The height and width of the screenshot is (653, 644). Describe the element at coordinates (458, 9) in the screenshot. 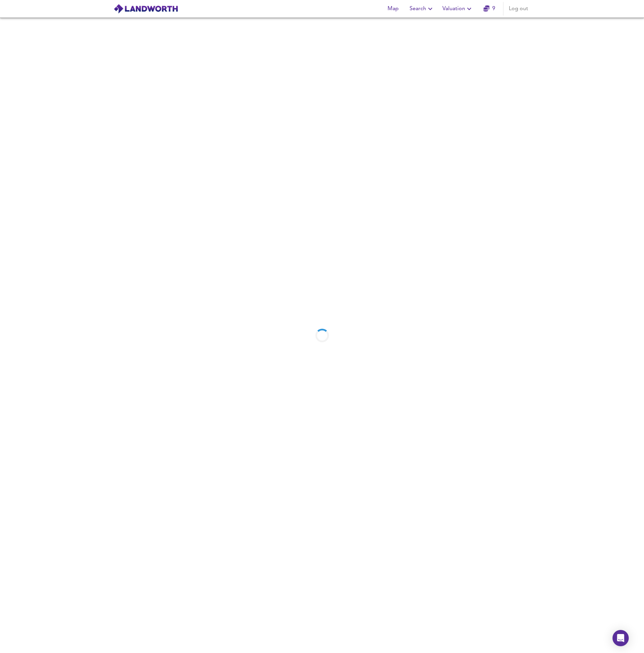

I see `span: Valuation` at that location.